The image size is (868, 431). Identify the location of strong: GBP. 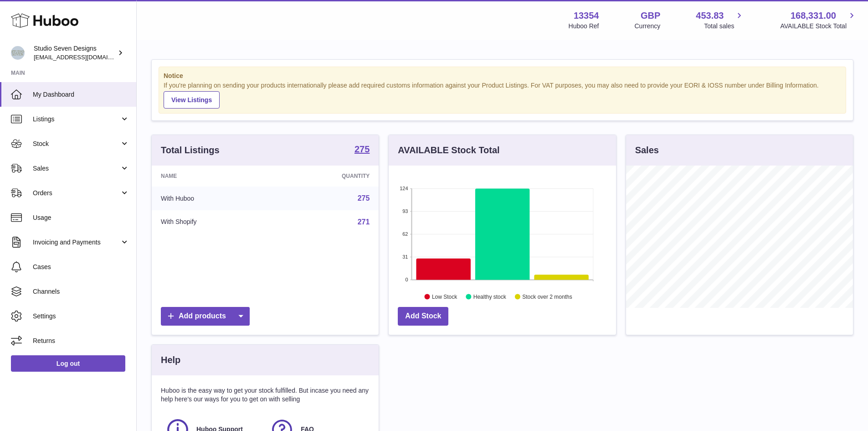
(650, 15).